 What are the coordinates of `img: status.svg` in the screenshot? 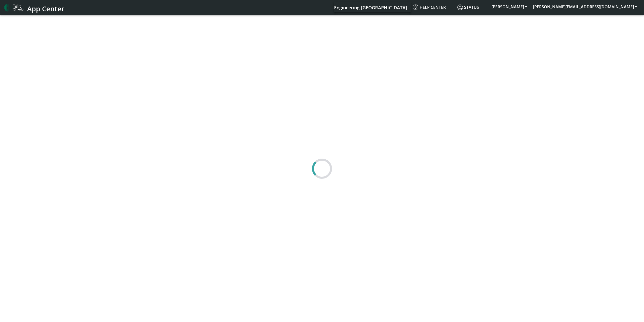 It's located at (460, 8).